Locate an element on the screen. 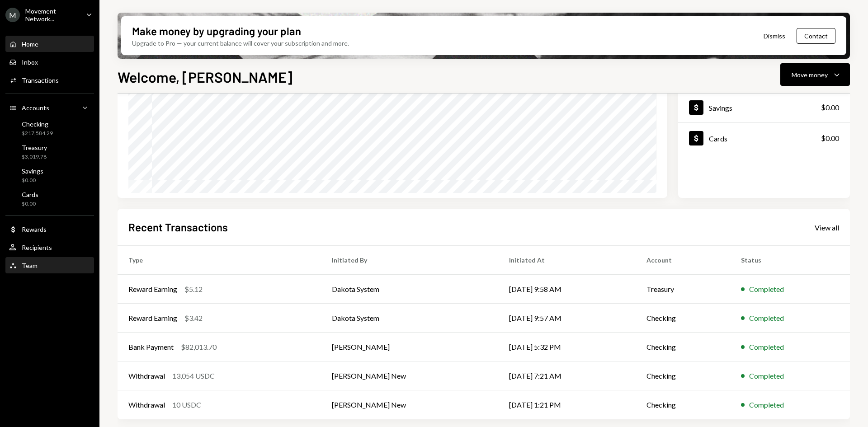 This screenshot has width=868, height=427. div: 10 USDC is located at coordinates (187, 405).